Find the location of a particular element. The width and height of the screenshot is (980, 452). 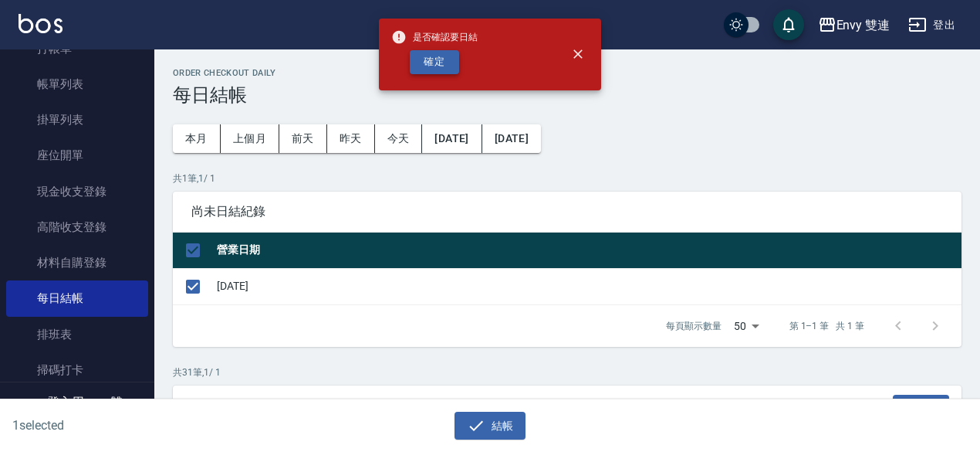

div: 50 is located at coordinates (746, 326).